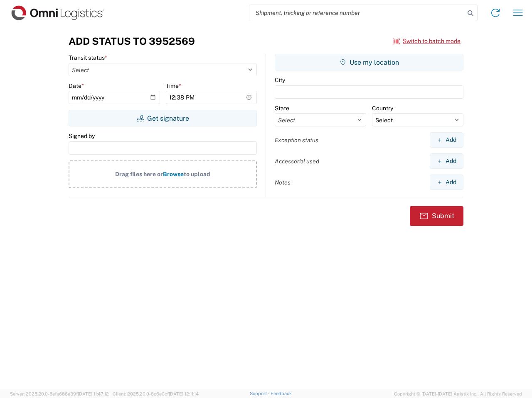  What do you see at coordinates (297, 161) in the screenshot?
I see `label: Accessorial used` at bounding box center [297, 161].